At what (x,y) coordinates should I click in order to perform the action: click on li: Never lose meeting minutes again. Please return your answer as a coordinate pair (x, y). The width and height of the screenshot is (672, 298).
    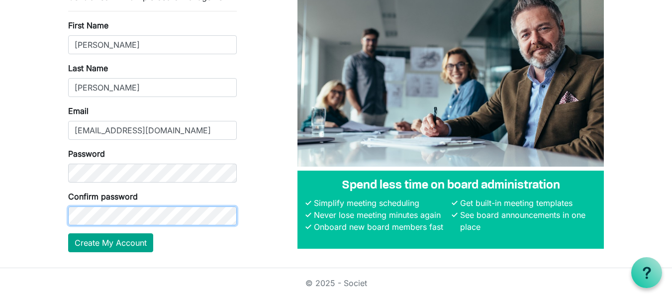
    Looking at the image, I should click on (381, 215).